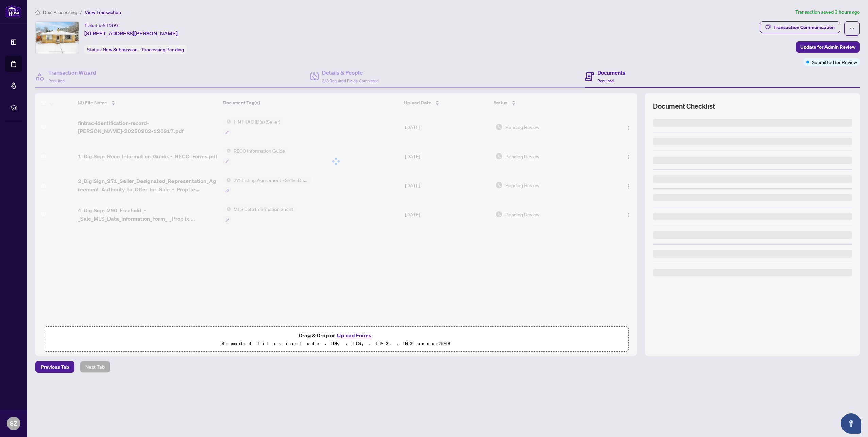 The height and width of the screenshot is (437, 868). Describe the element at coordinates (57, 38) in the screenshot. I see `img: IMG-X12186754_1.jpg` at that location.